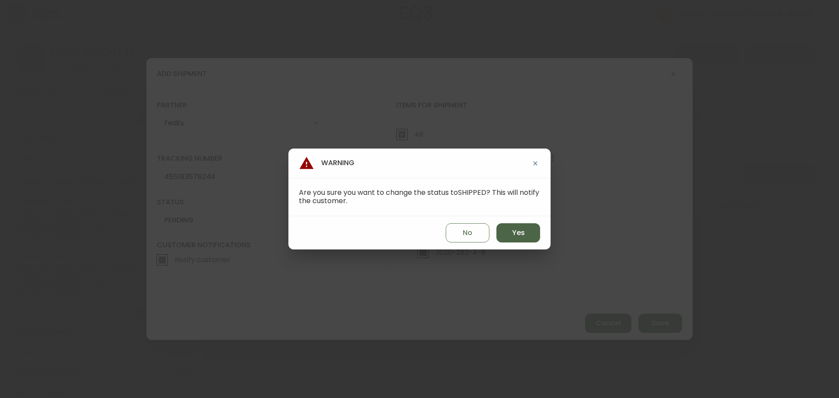 This screenshot has height=398, width=839. I want to click on span: No, so click(467, 233).